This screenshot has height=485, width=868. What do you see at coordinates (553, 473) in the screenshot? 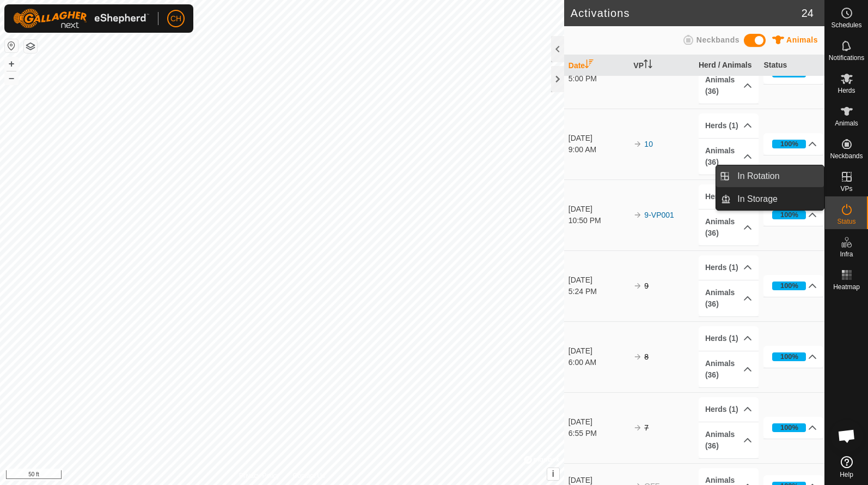
I see `span: i` at bounding box center [553, 473].